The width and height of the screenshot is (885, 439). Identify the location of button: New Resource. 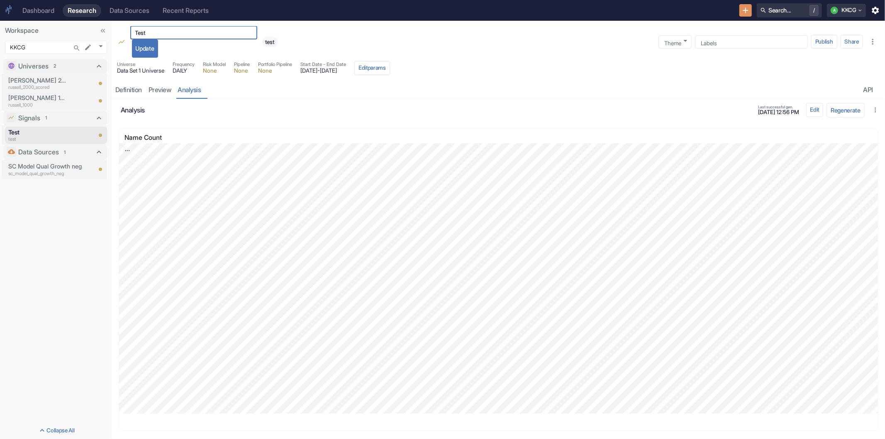
(746, 10).